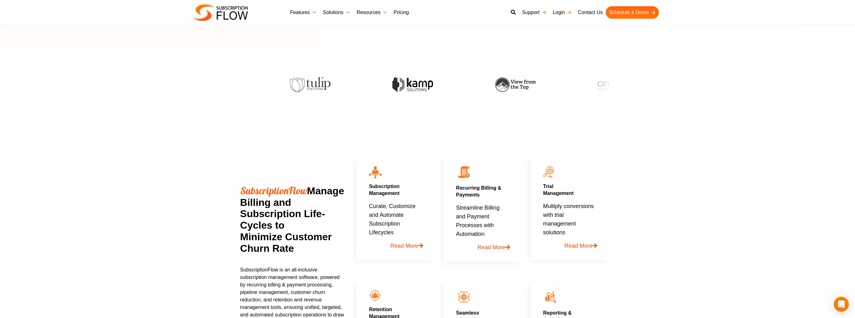 The width and height of the screenshot is (855, 318). Describe the element at coordinates (375, 295) in the screenshot. I see `img: icon9` at that location.